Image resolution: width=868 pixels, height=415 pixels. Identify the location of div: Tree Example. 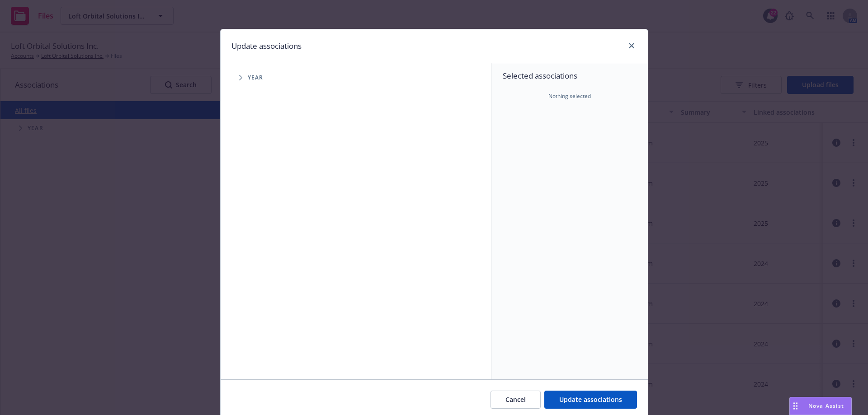
(356, 78).